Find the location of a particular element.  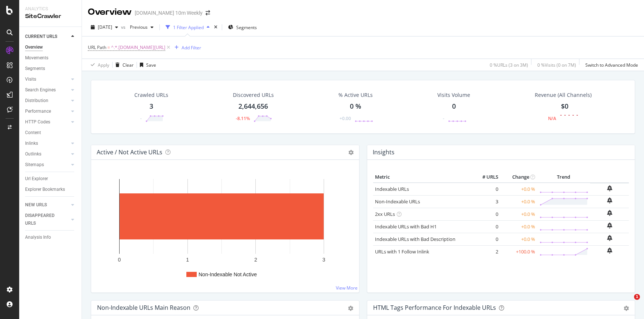

div: 0 % is located at coordinates (355, 107).